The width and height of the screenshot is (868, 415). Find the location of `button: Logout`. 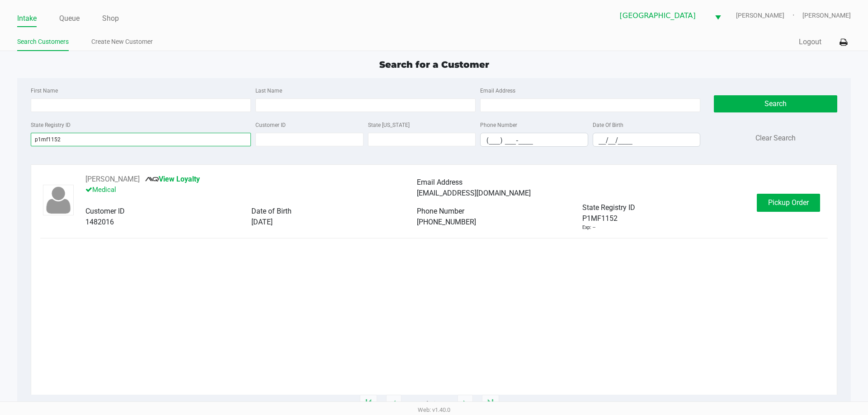

button: Logout is located at coordinates (810, 42).